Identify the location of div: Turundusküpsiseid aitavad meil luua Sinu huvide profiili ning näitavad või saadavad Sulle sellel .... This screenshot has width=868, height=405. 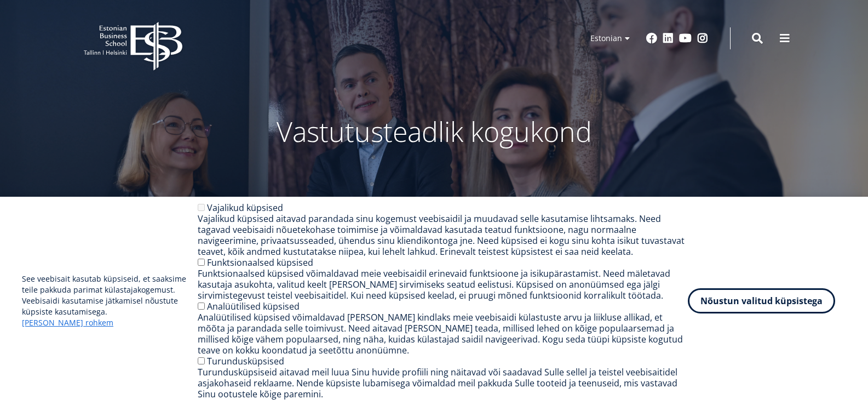
(443, 383).